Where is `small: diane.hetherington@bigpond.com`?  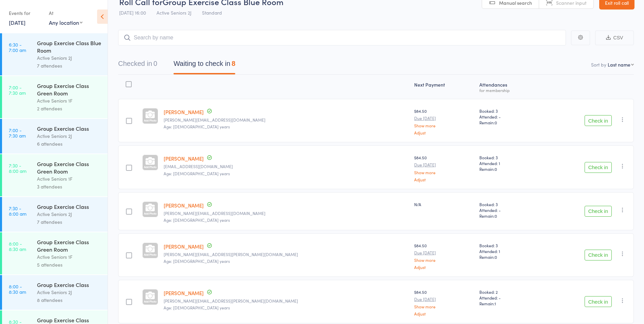 small: diane.hetherington@bigpond.com is located at coordinates (286, 301).